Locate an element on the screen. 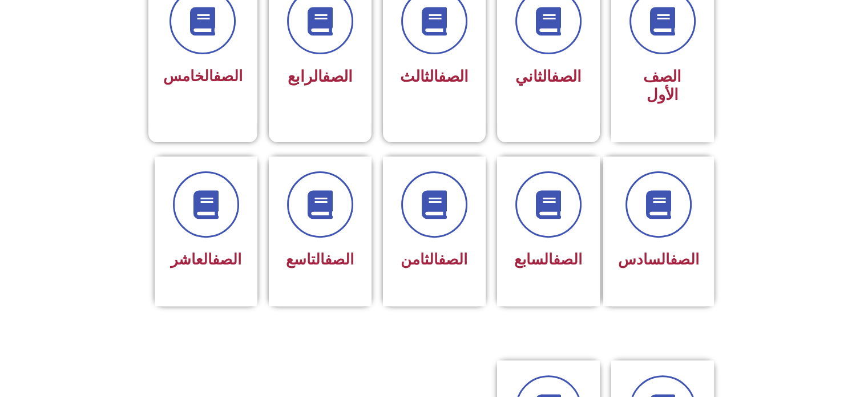  span: الصف الأول is located at coordinates (662, 86).